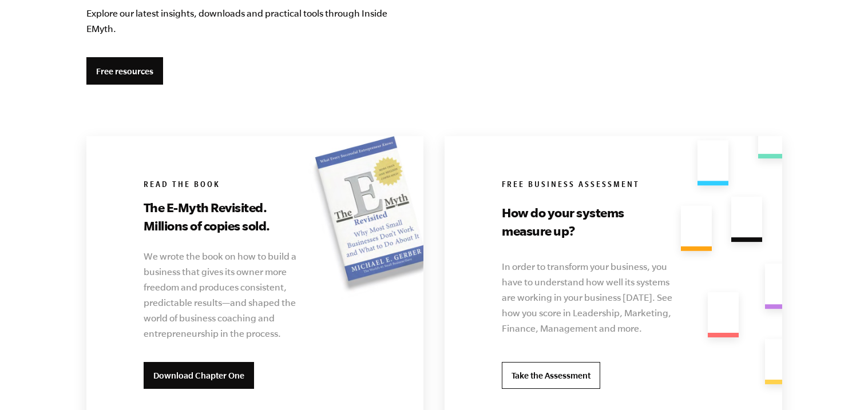  Describe the element at coordinates (551, 376) in the screenshot. I see `a: Take the Assessment` at that location.